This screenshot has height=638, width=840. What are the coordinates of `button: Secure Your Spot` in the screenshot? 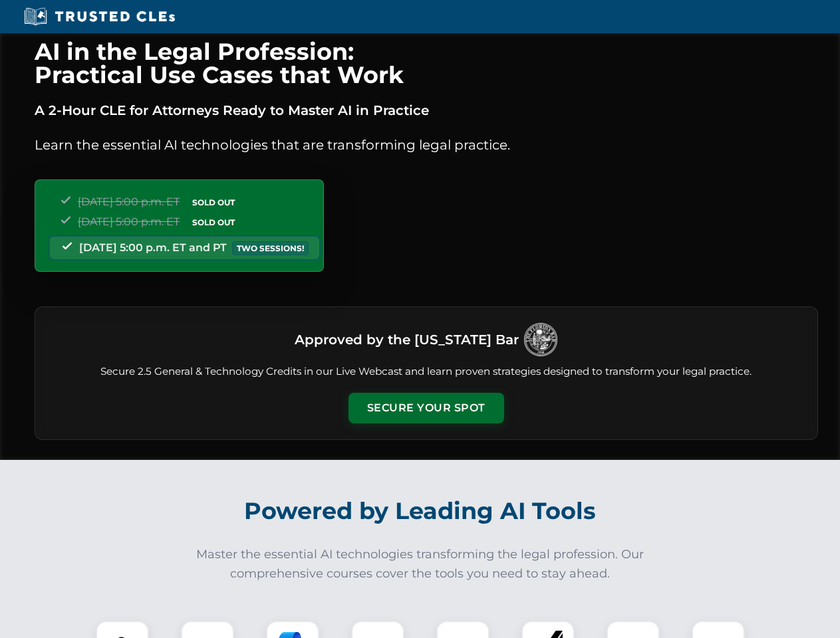 It's located at (426, 408).